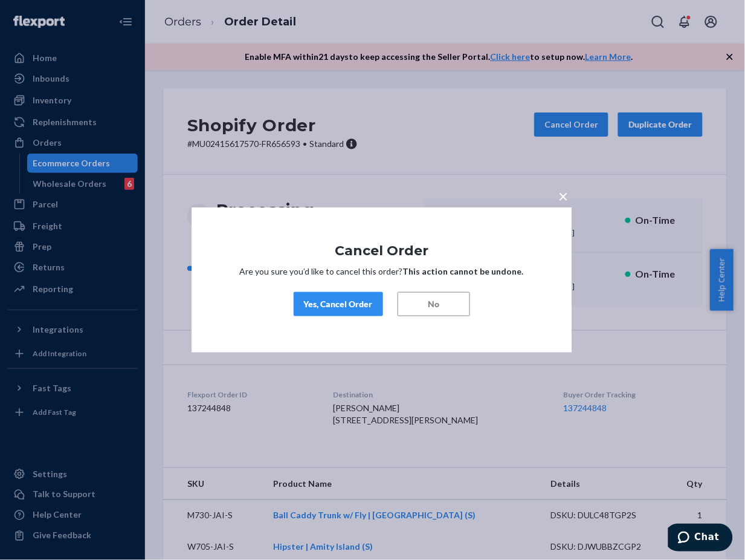 This screenshot has height=560, width=745. Describe the element at coordinates (39, 14) in the screenshot. I see `span: Chat` at that location.